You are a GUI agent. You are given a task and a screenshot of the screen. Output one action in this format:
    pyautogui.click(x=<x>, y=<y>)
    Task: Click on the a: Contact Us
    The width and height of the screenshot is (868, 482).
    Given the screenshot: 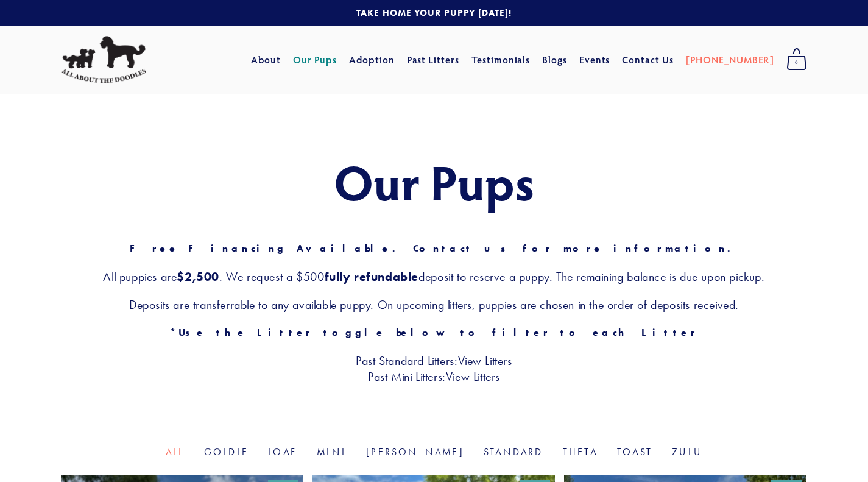 What is the action you would take?
    pyautogui.click(x=648, y=60)
    